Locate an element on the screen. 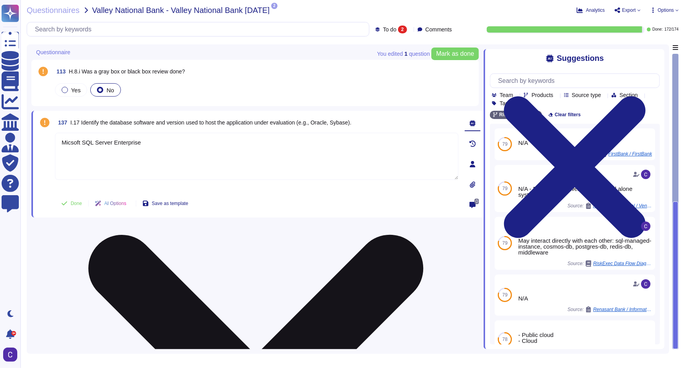 The height and width of the screenshot is (368, 685). span: 2 is located at coordinates (274, 6).